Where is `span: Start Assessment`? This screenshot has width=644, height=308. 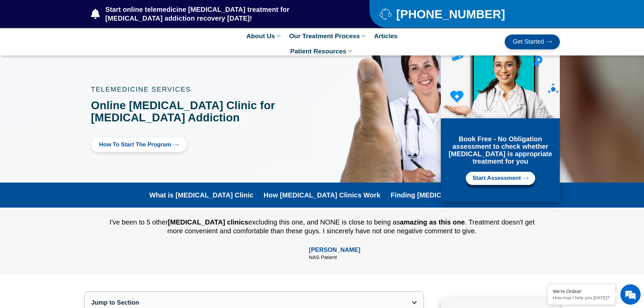
span: Start Assessment is located at coordinates (497, 178).